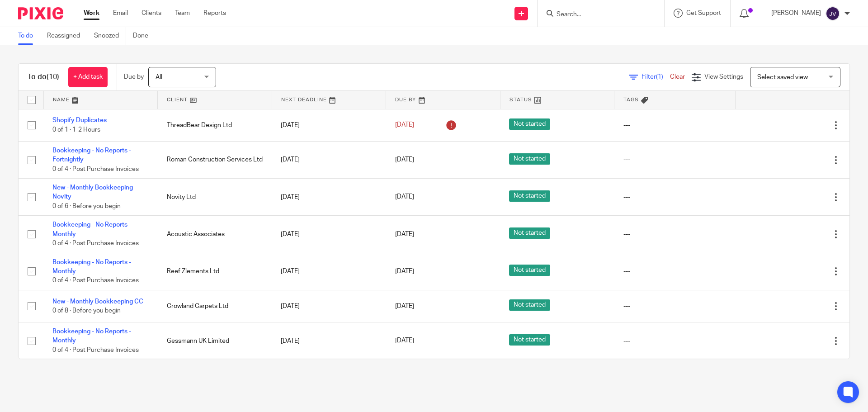 This screenshot has height=412, width=868. What do you see at coordinates (144, 35) in the screenshot?
I see `a: Done` at bounding box center [144, 35].